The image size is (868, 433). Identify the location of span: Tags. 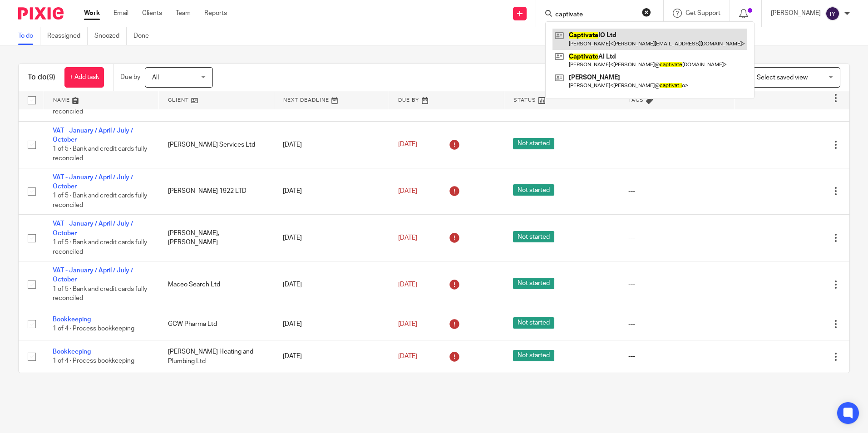
(637, 100).